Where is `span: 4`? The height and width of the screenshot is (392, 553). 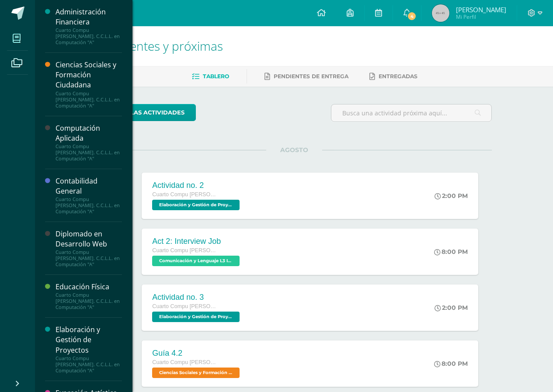 span: 4 is located at coordinates (412, 16).